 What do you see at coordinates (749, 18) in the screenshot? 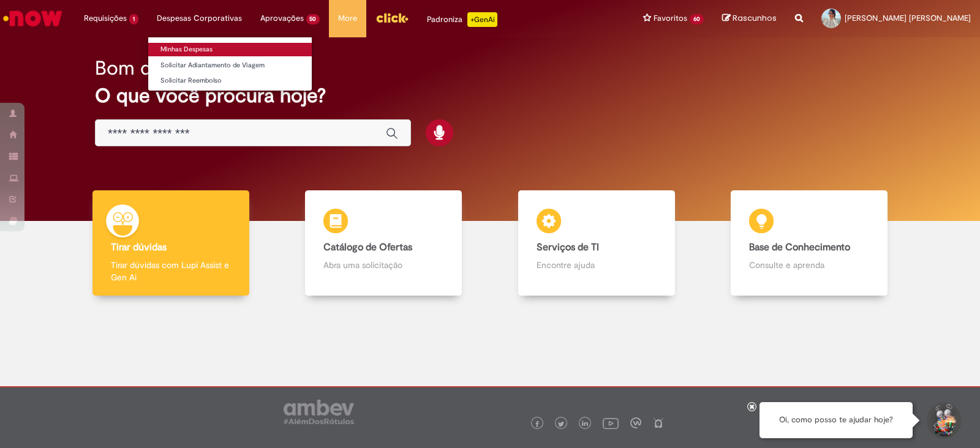
I see `a: Rascunhos` at bounding box center [749, 18].